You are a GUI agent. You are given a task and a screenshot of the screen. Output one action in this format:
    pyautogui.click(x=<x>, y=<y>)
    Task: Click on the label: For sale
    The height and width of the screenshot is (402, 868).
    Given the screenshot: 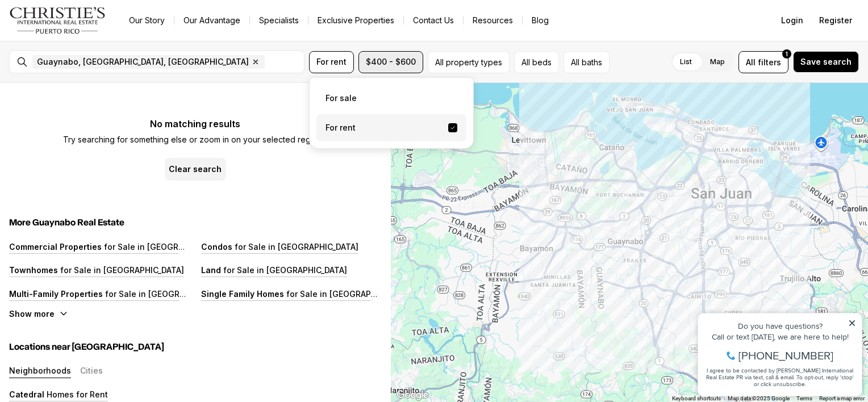 What is the action you would take?
    pyautogui.click(x=391, y=98)
    